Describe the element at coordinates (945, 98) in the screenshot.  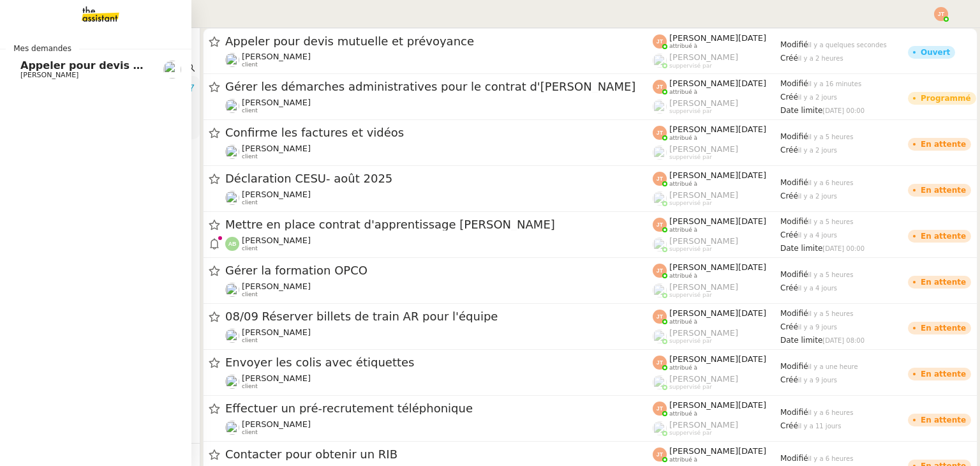
I see `div: Programmé` at that location.